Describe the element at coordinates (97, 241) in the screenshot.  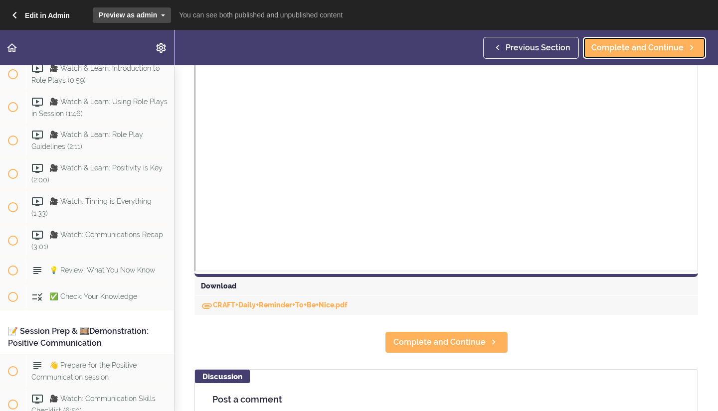
I see `span: 🎥 Watch: Communications Recap (3:01)` at that location.